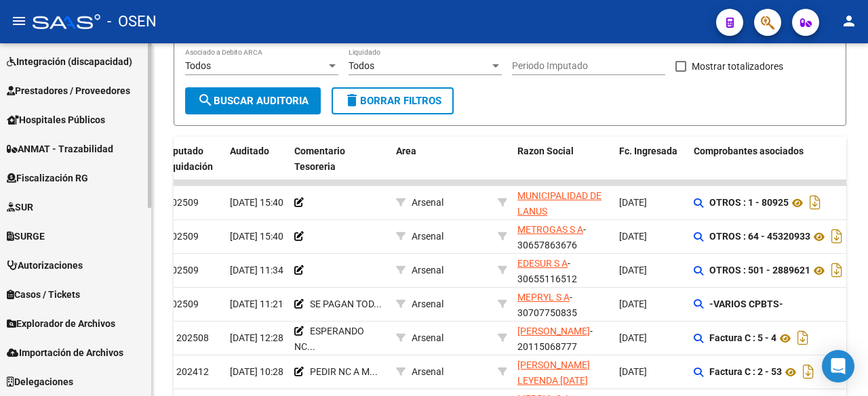 The image size is (868, 396). What do you see at coordinates (441, 159) in the screenshot?
I see `datatable-header-cell: Area` at bounding box center [441, 159].